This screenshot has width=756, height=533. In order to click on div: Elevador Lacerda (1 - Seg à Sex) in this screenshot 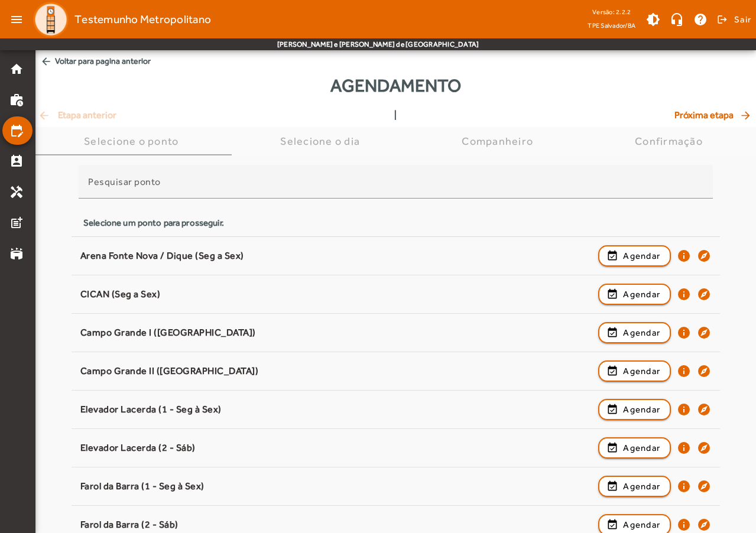, I will do `click(336, 409)`.